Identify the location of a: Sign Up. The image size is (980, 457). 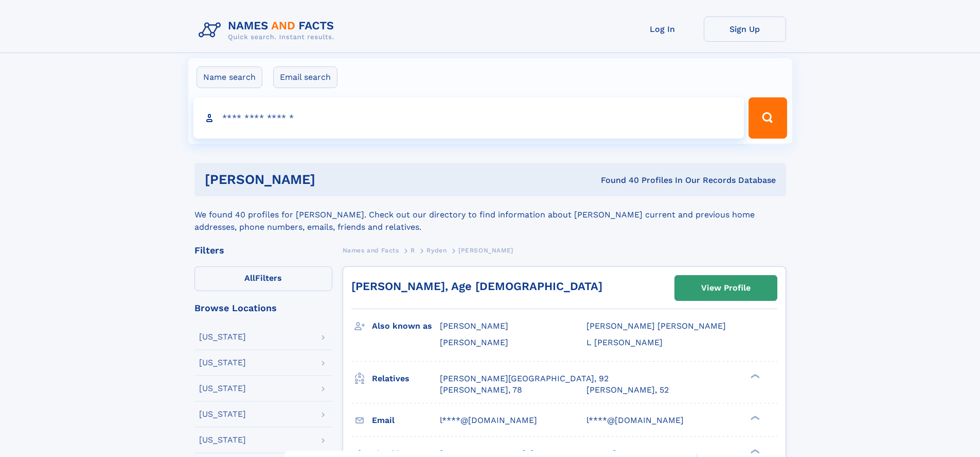
(745, 29).